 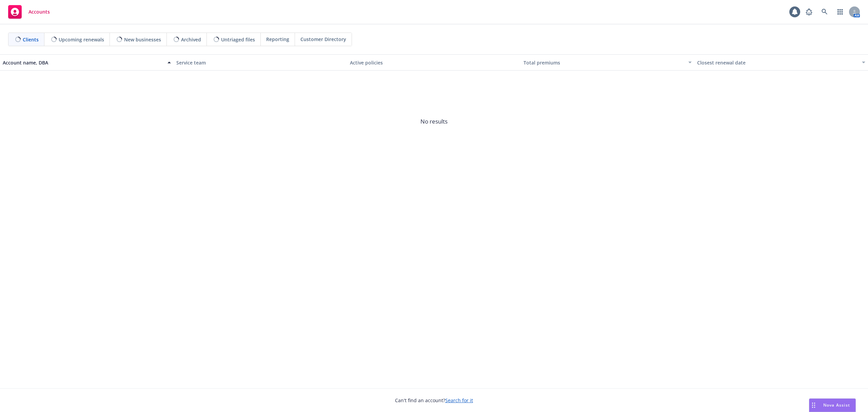 I want to click on div: Active policies, so click(x=434, y=63).